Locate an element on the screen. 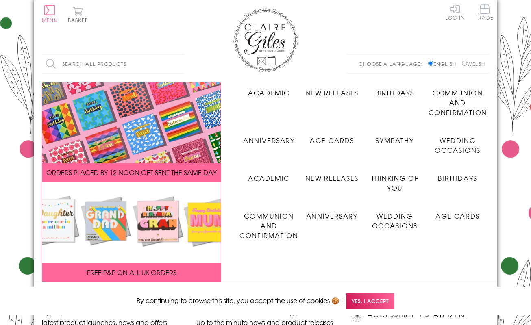 Image resolution: width=531 pixels, height=325 pixels. input: Welsh is located at coordinates (464, 63).